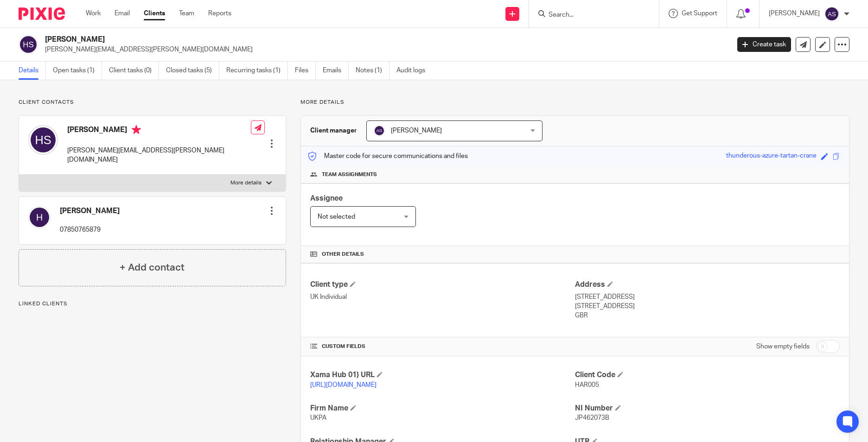 The height and width of the screenshot is (442, 868). What do you see at coordinates (219, 13) in the screenshot?
I see `a: Reports` at bounding box center [219, 13].